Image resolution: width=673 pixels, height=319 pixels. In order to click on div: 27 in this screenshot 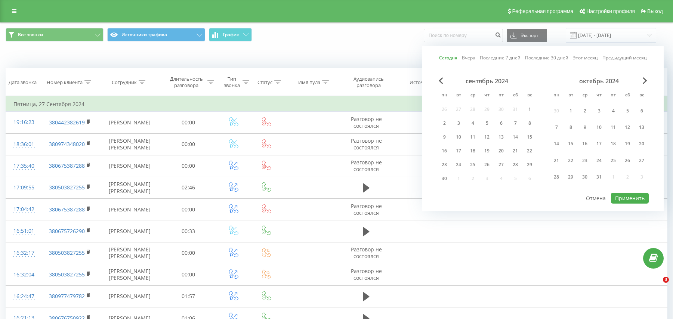, I will do `click(642, 161)`.